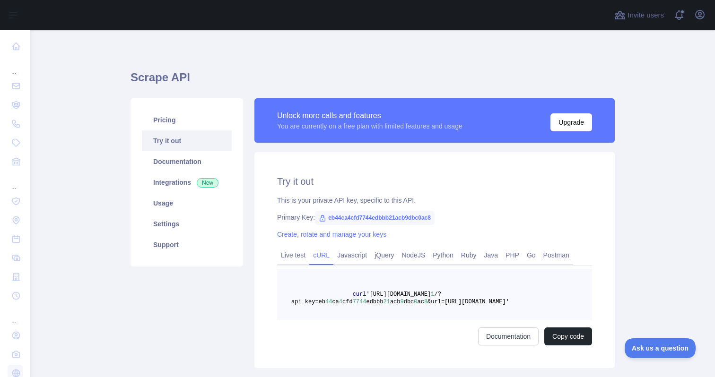 The height and width of the screenshot is (377, 715). What do you see at coordinates (187, 120) in the screenshot?
I see `a: Pricing` at bounding box center [187, 120].